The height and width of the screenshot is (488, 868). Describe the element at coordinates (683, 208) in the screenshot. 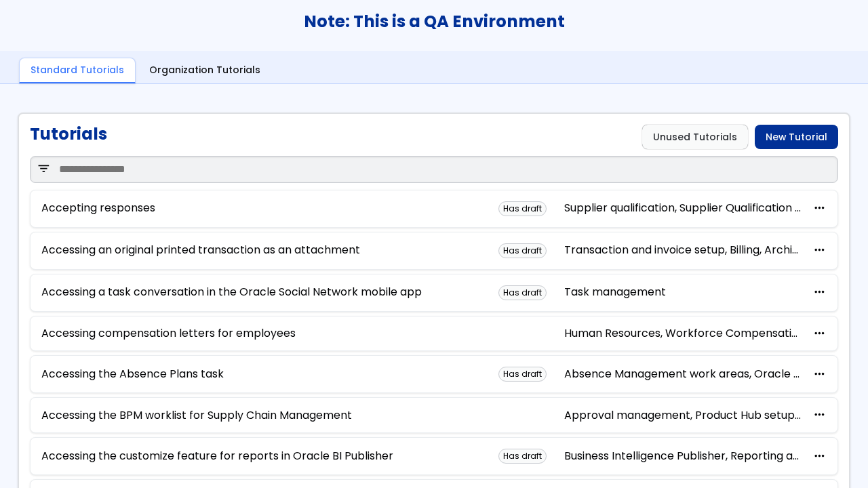

I see `div: Supplier qualification, Supplier Qualification Management, Supplier Qualifications, Module 1 - Ma...` at that location.